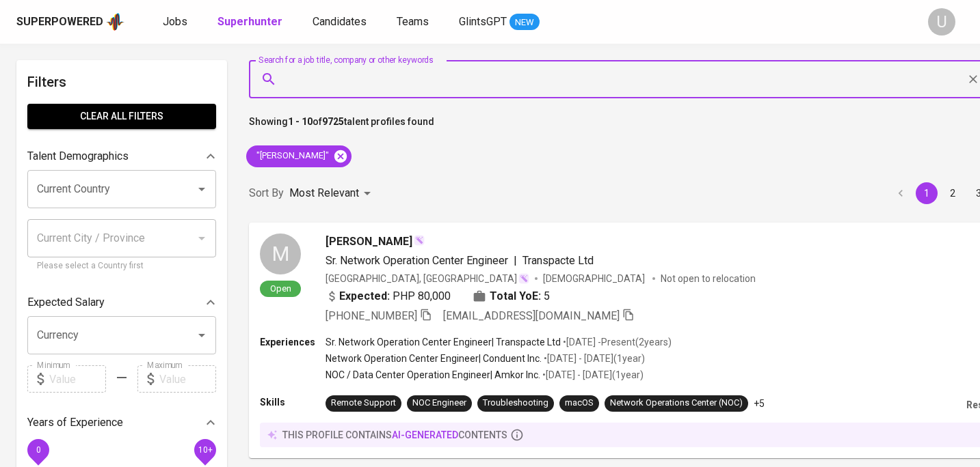  What do you see at coordinates (122, 423) in the screenshot?
I see `div: Years of Experience` at bounding box center [122, 423].